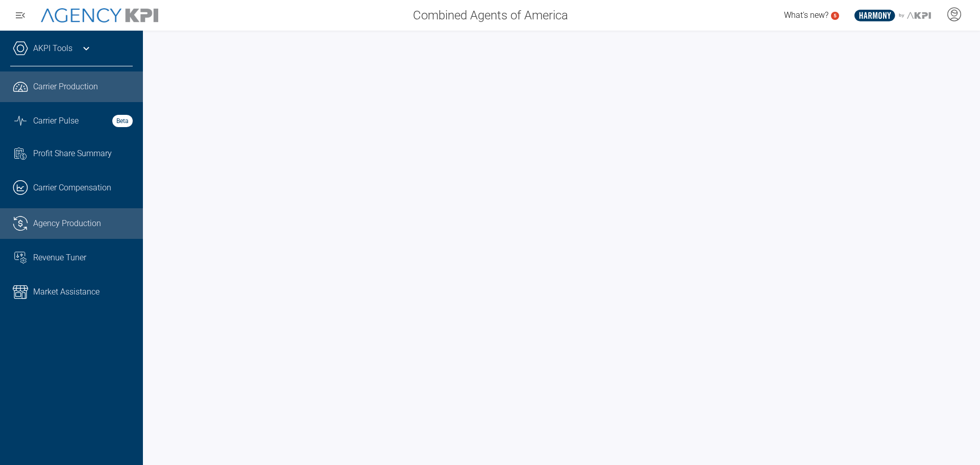 Image resolution: width=980 pixels, height=465 pixels. What do you see at coordinates (72, 188) in the screenshot?
I see `span: Carrier Compensation` at bounding box center [72, 188].